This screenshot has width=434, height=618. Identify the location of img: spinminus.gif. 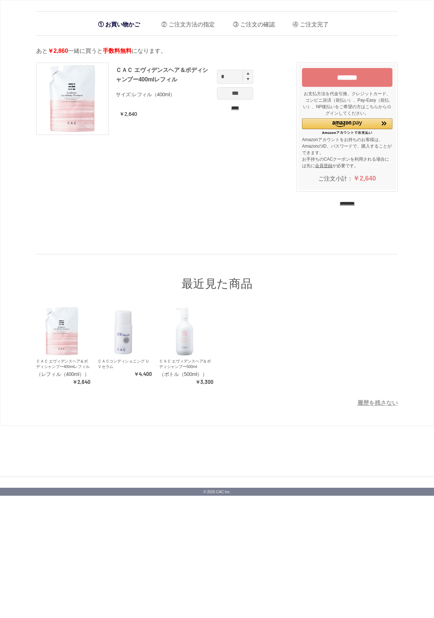
(248, 79).